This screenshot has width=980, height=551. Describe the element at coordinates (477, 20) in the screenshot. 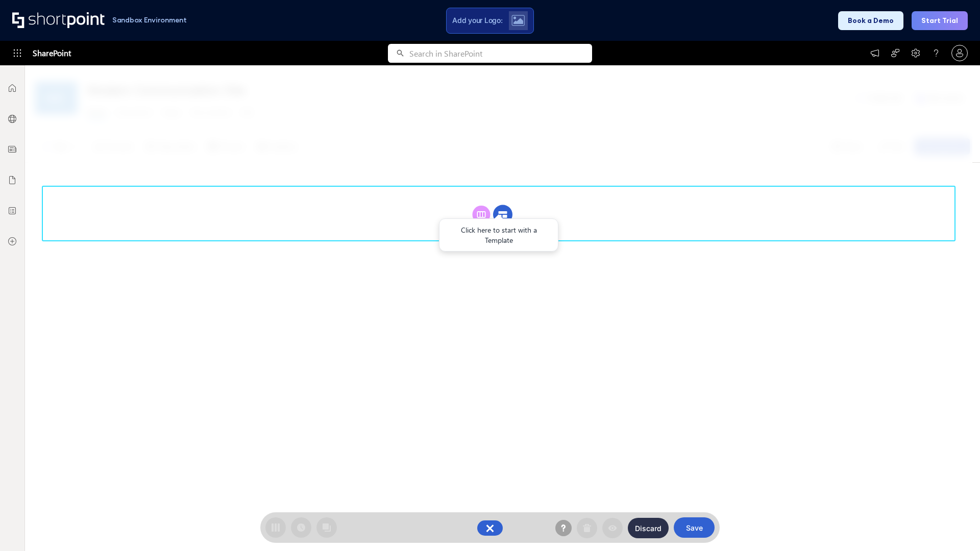

I see `span: Add your Logo:` at that location.